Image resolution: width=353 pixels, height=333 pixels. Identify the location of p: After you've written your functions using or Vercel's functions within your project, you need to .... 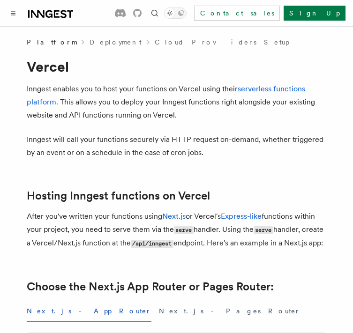
(177, 230).